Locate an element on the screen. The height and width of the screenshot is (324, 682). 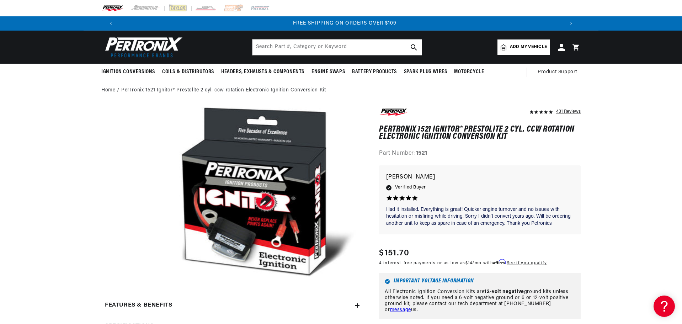
span: $151.70 is located at coordinates (394, 253).